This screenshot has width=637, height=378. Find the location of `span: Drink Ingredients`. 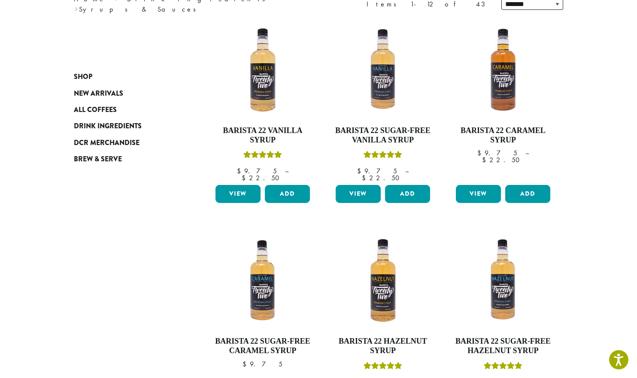

span: Drink Ingredients is located at coordinates (108, 126).